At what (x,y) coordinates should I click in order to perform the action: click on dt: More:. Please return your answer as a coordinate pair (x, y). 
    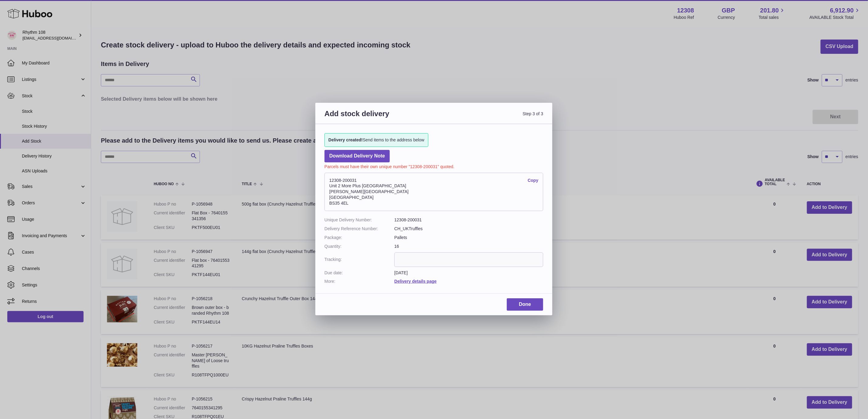
    Looking at the image, I should click on (360, 281).